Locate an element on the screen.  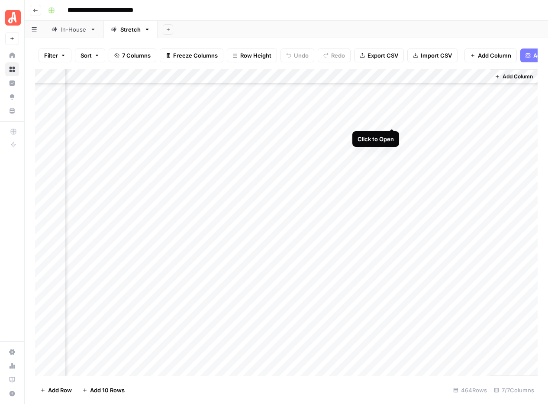
span: Add Row is located at coordinates (60, 390).